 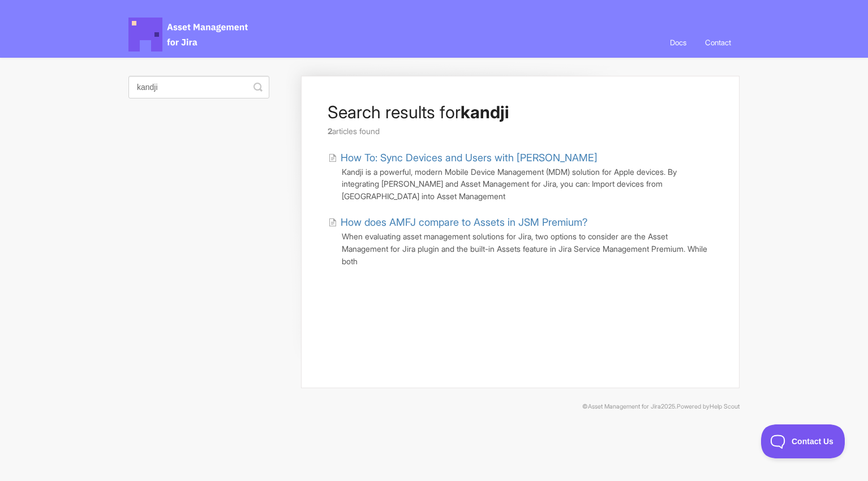 What do you see at coordinates (528, 248) in the screenshot?
I see `p: When evaluating asset management solutions for Jira, two options to consider are the Asset Manage...` at bounding box center [528, 248].